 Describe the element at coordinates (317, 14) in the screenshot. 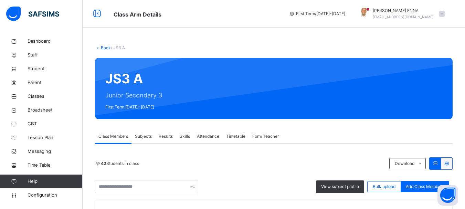

I see `span: session/term information` at that location.